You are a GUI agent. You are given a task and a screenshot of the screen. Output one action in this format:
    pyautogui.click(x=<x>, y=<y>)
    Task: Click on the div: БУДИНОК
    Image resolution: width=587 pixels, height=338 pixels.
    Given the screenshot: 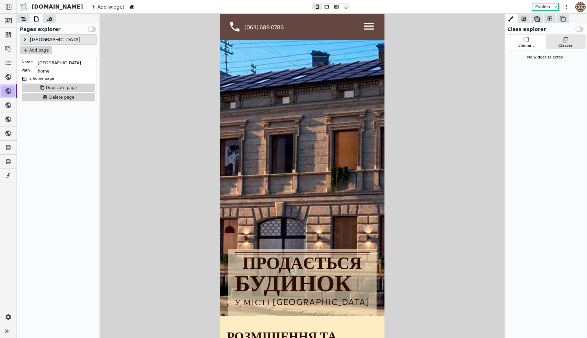 What is the action you would take?
    pyautogui.click(x=82, y=269)
    